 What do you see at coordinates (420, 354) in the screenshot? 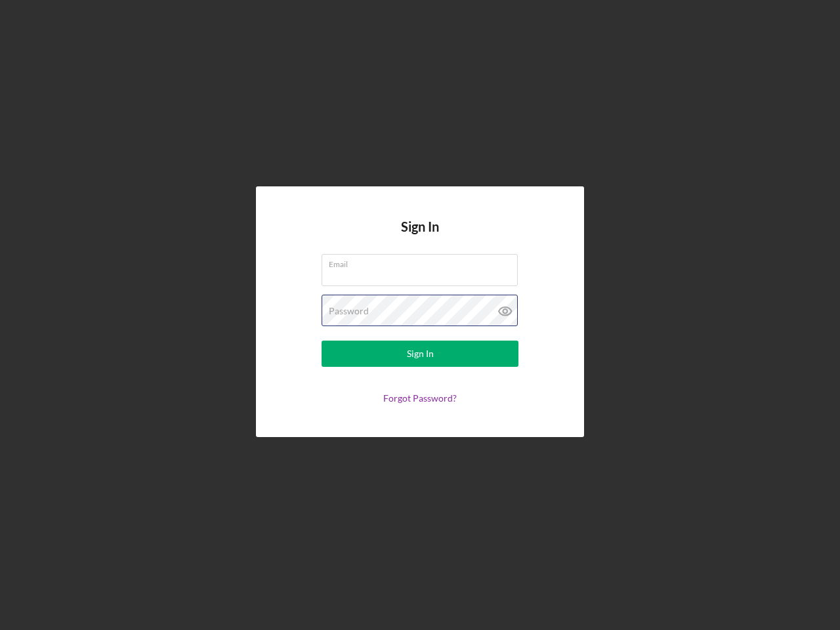
I see `div: Sign In` at bounding box center [420, 354].